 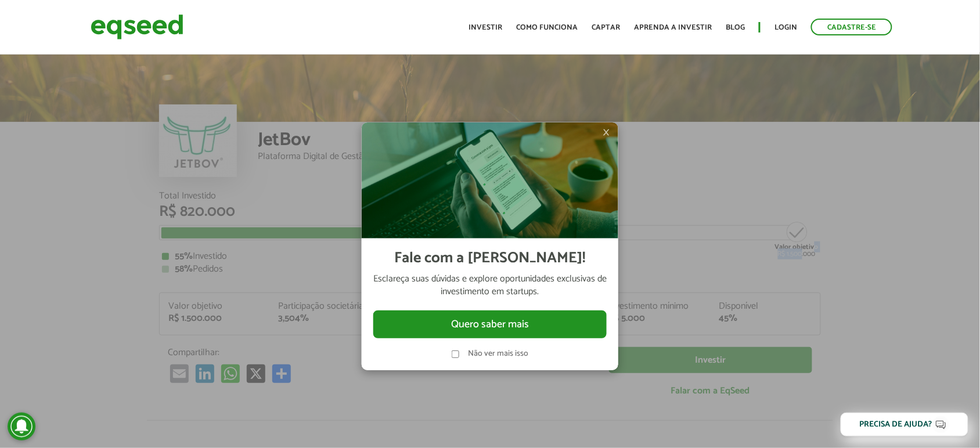 What do you see at coordinates (852, 27) in the screenshot?
I see `a: Cadastre-se` at bounding box center [852, 27].